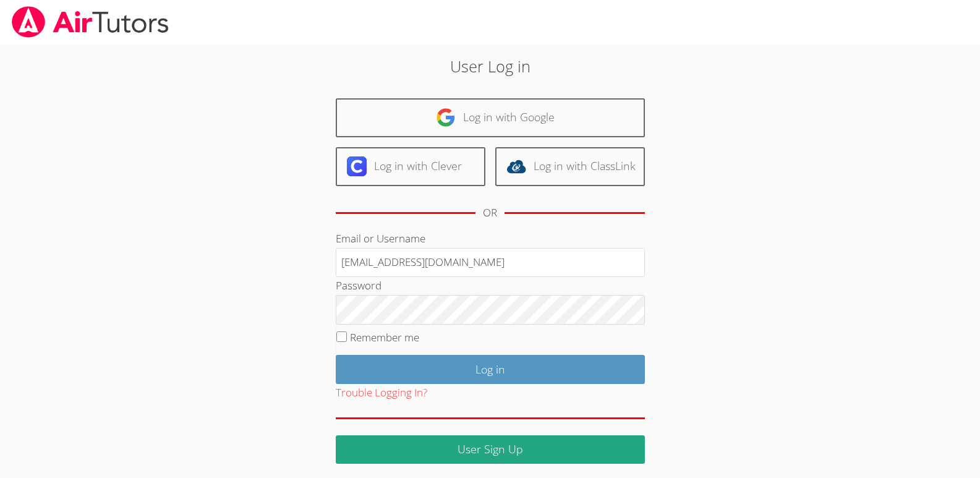 Image resolution: width=980 pixels, height=478 pixels. What do you see at coordinates (385, 337) in the screenshot?
I see `label: Remember me` at bounding box center [385, 337].